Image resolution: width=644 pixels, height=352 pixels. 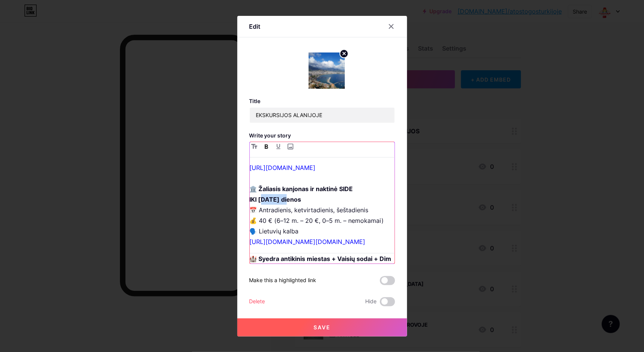 I want to click on p: 📅 Antradienis, ketvirtadienis, šeštadienis 💰 40 € (6–12 m. – 20 €, 0–5 m. – nemokamai) 🗣️ Lietuvi..., so click(x=322, y=183).